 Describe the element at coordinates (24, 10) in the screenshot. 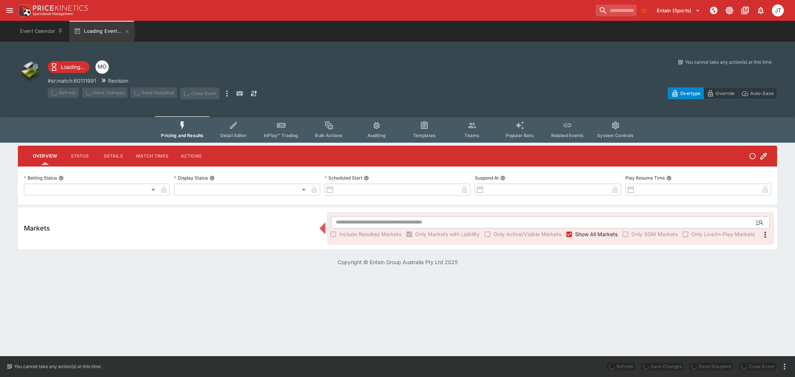

I see `img: PriceKinetics Logo` at that location.